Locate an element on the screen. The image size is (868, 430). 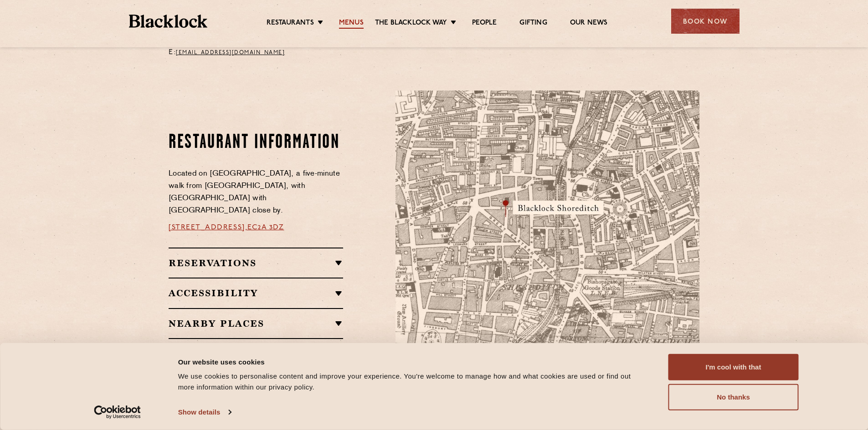
a: Menus is located at coordinates (352, 24).